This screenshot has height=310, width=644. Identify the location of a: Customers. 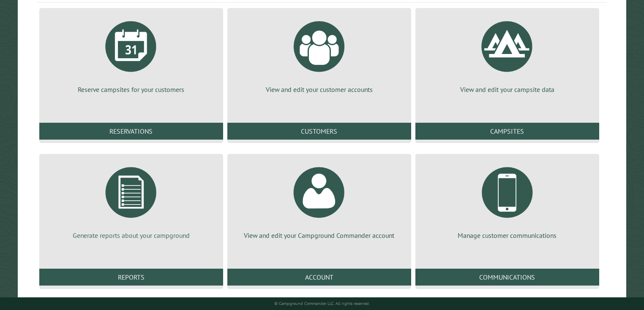
(319, 131).